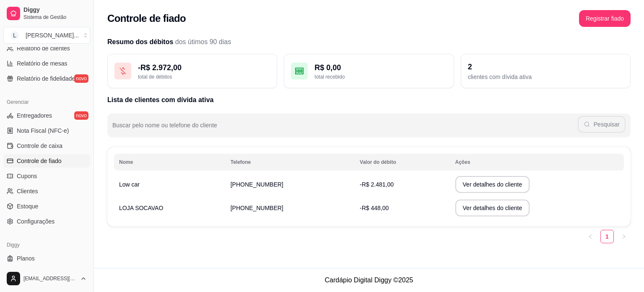 This screenshot has width=644, height=292. What do you see at coordinates (590, 236) in the screenshot?
I see `button: left` at bounding box center [590, 236].